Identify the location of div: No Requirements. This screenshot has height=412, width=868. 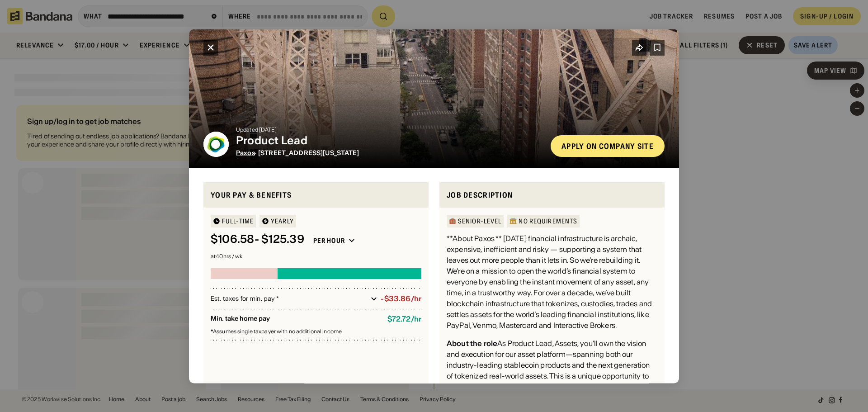
(548, 221).